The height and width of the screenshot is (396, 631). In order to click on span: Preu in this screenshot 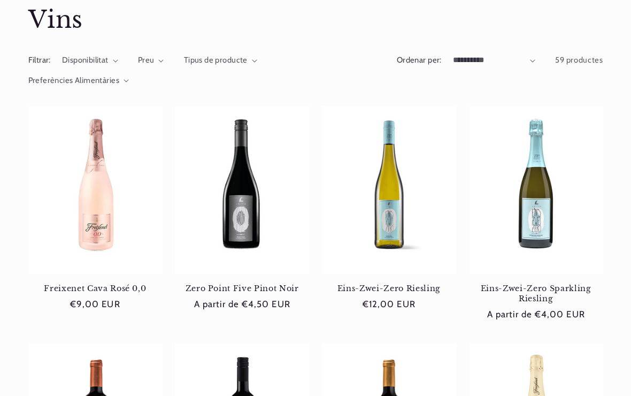, I will do `click(146, 60)`.